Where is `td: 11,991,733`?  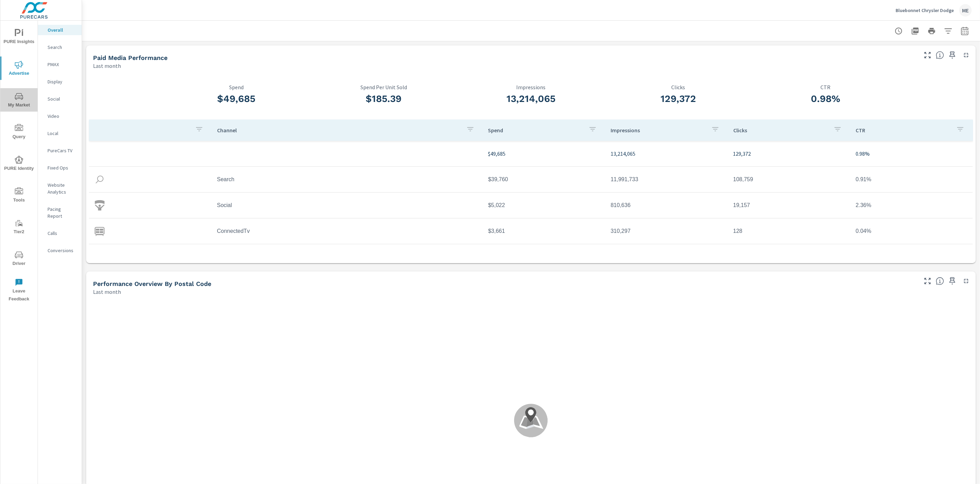
td: 11,991,733 is located at coordinates (666, 179).